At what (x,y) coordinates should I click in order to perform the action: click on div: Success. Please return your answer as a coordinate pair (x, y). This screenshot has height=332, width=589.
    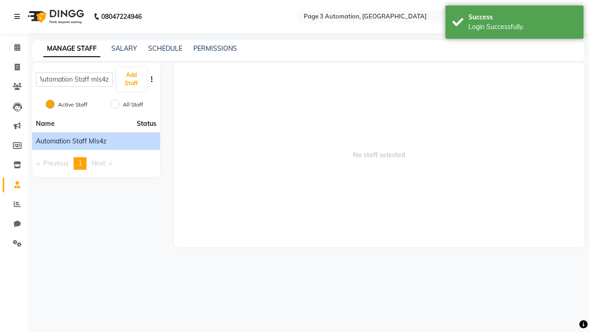
    Looking at the image, I should click on (523, 17).